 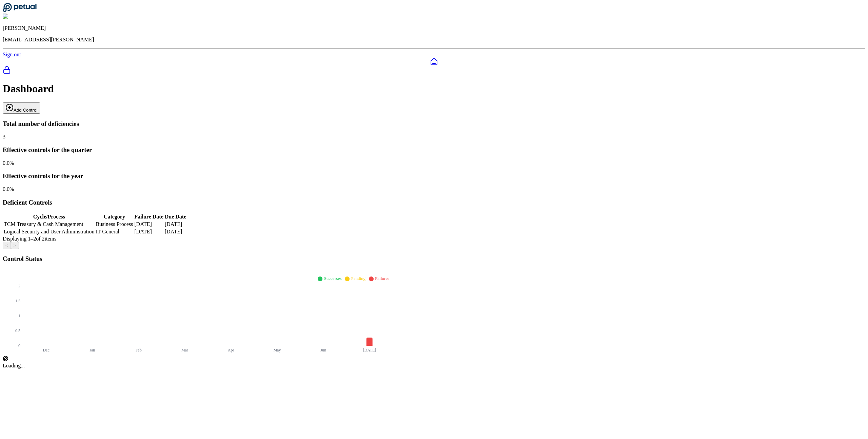 I want to click on a: Go to Dashboard, so click(x=20, y=10).